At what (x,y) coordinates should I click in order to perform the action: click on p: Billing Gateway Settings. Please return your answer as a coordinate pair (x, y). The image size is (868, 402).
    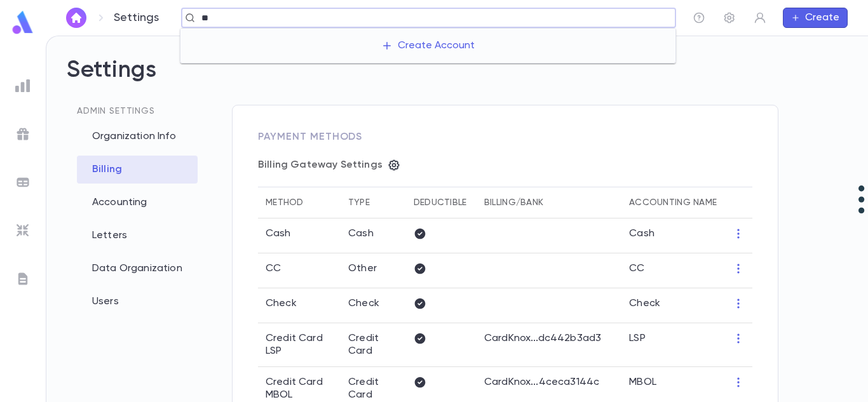
    Looking at the image, I should click on (320, 165).